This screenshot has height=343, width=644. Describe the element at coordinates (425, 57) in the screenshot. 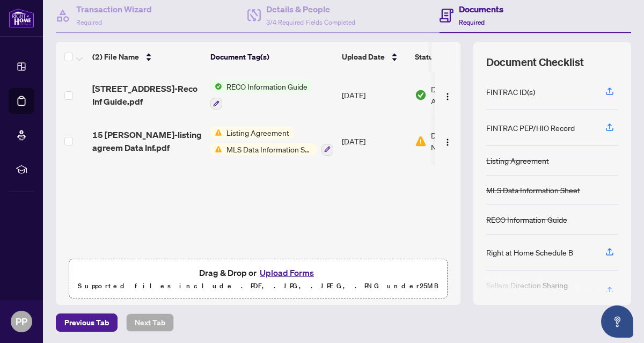

I see `span: Status` at that location.